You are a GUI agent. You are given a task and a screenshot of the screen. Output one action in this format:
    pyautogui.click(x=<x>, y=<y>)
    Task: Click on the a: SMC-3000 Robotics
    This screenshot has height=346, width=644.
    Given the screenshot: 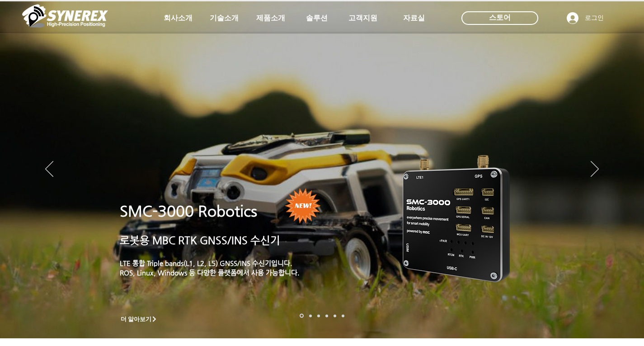 What is the action you would take?
    pyautogui.click(x=188, y=211)
    